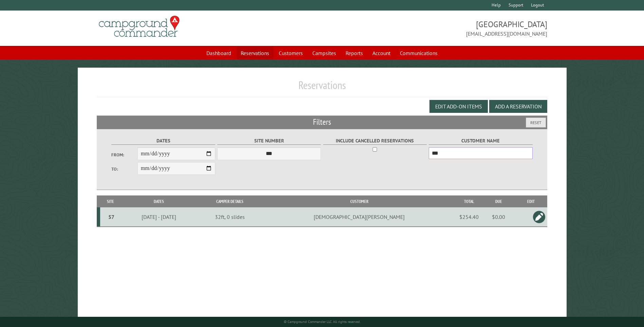 The image size is (644, 327). I want to click on th: Customer, so click(359, 201).